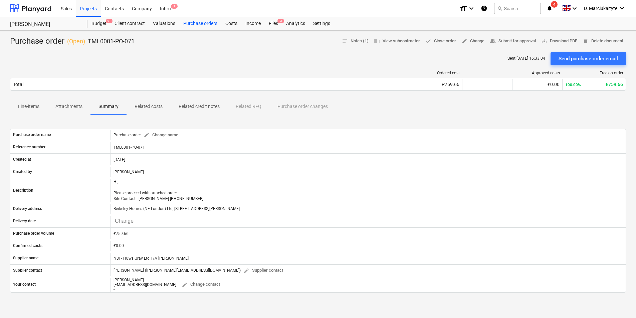 This screenshot has width=636, height=318. Describe the element at coordinates (273, 24) in the screenshot. I see `div: Files` at that location.